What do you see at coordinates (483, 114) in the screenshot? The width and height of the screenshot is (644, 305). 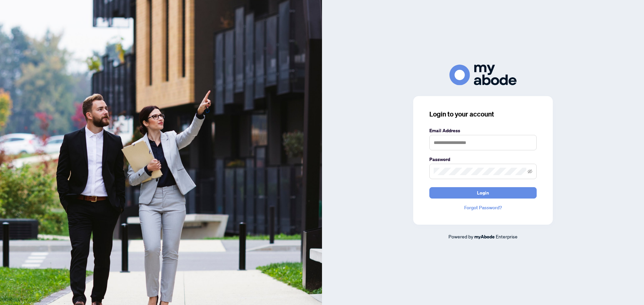 I see `h3: Login to your account` at bounding box center [483, 114].